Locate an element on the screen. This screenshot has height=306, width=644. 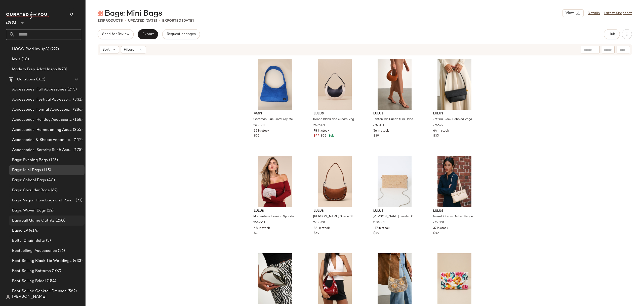
span: Accessories: Formal Accessories is located at coordinates (42, 109).